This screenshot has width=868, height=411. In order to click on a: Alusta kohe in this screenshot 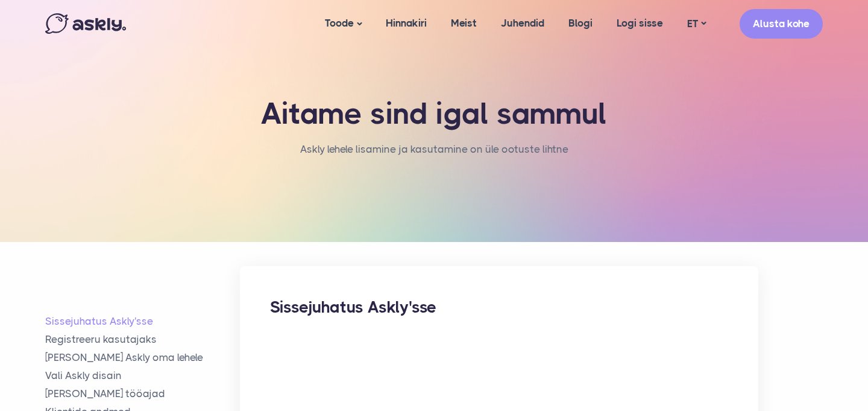, I will do `click(781, 24)`.